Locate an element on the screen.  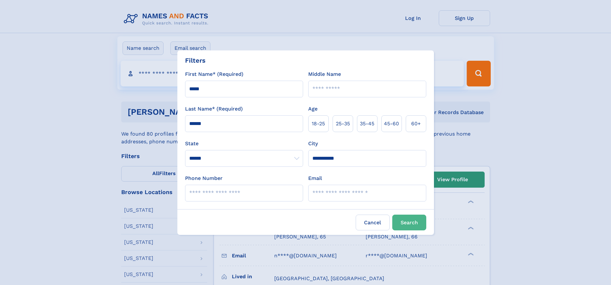
label: Last Name* (Required) is located at coordinates (214, 109).